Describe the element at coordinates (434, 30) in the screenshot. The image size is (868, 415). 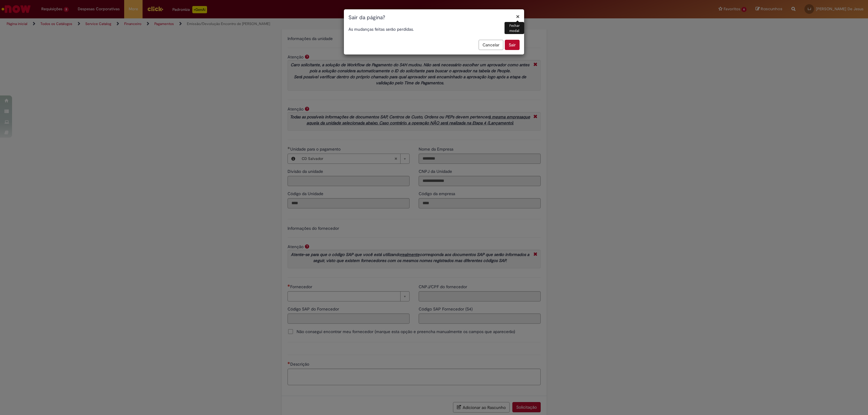
I see `p: As mudanças feitas serão perdidas.` at that location.